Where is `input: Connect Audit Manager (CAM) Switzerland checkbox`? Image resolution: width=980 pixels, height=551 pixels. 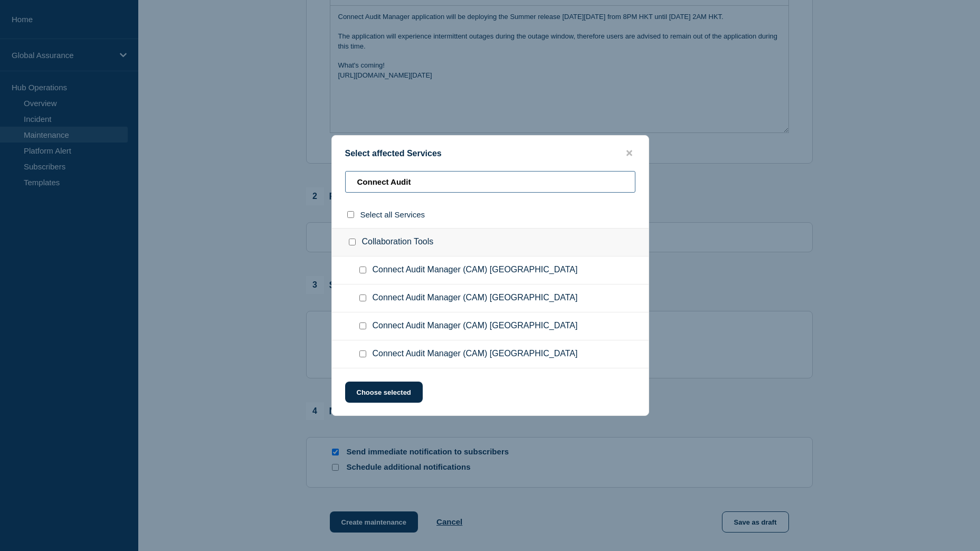
input: Connect Audit Manager (CAM) Switzerland checkbox is located at coordinates (363, 354).